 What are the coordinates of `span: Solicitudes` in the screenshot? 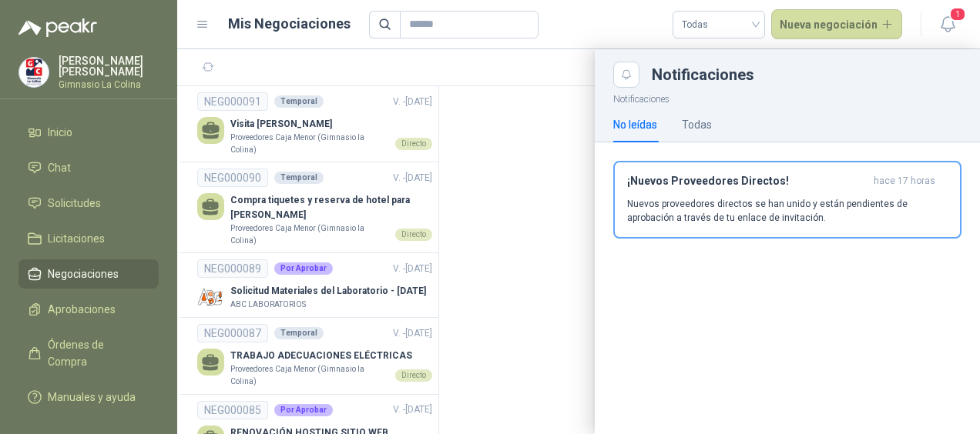 It's located at (74, 203).